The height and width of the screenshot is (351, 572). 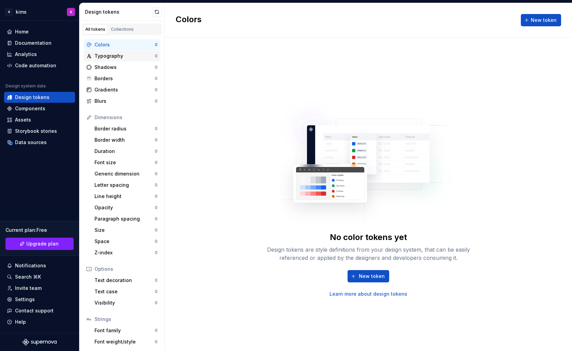 I want to click on div: Notifications, so click(x=30, y=265).